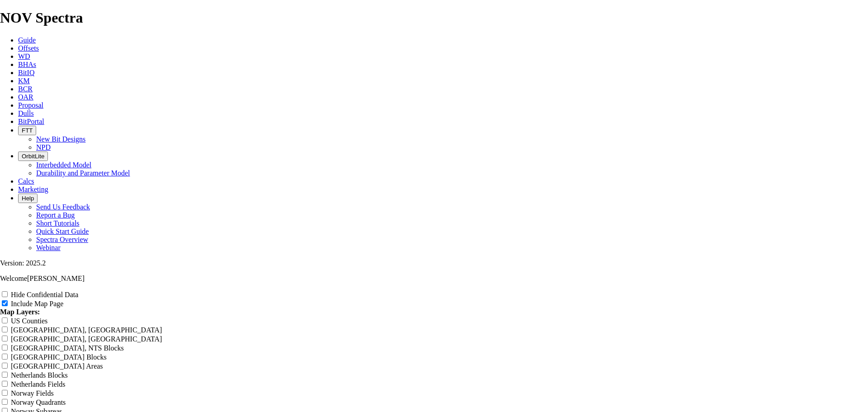 The height and width of the screenshot is (412, 868). Describe the element at coordinates (24, 56) in the screenshot. I see `span: WD` at that location.